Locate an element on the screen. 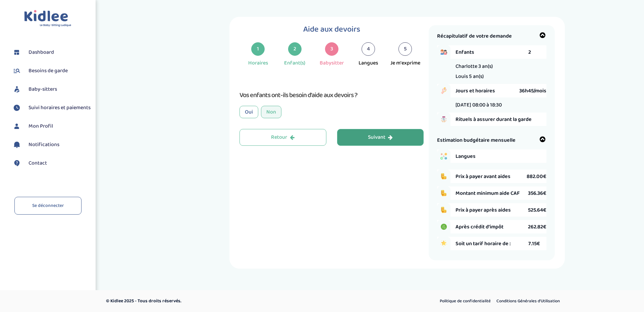 Image resolution: width=644 pixels, height=312 pixels. p: © Kidlee 2025 - Tous droits réservés. is located at coordinates (228, 301).